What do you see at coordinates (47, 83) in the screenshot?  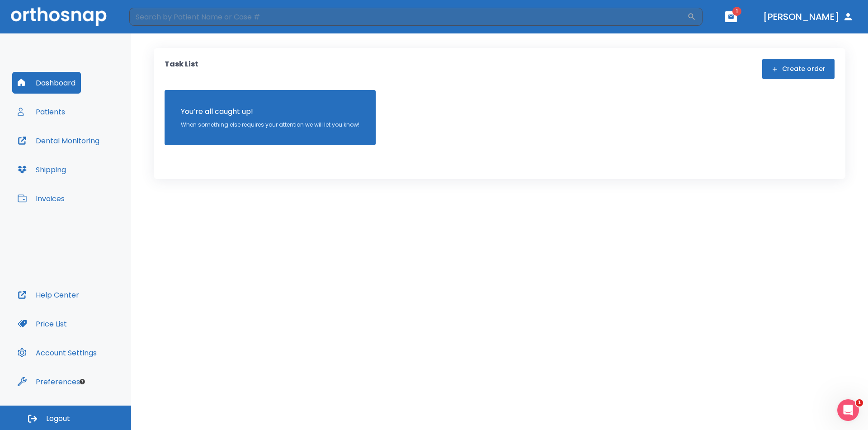 I see `a: Dashboard` at bounding box center [47, 83].